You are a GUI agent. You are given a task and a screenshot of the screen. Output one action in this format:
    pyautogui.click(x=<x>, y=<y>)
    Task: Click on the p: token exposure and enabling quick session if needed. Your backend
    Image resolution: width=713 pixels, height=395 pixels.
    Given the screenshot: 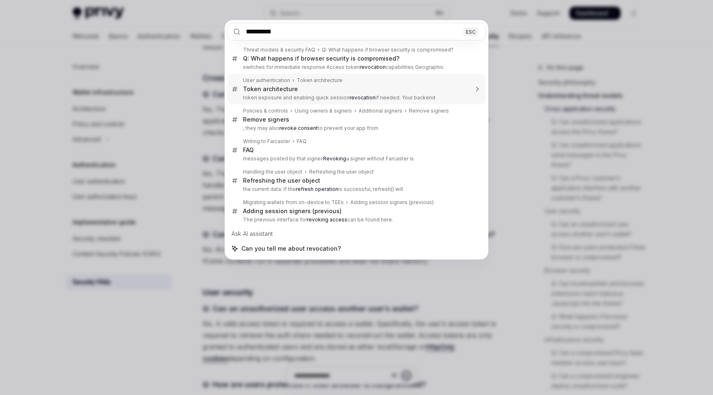 What is the action you would take?
    pyautogui.click(x=355, y=98)
    